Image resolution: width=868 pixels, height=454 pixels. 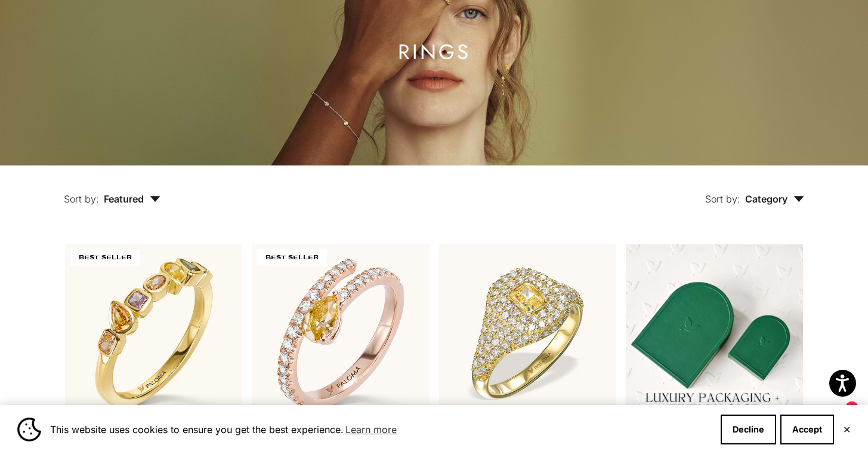 I want to click on span: This website uses cookies to ensure you get the best experience., so click(x=380, y=429).